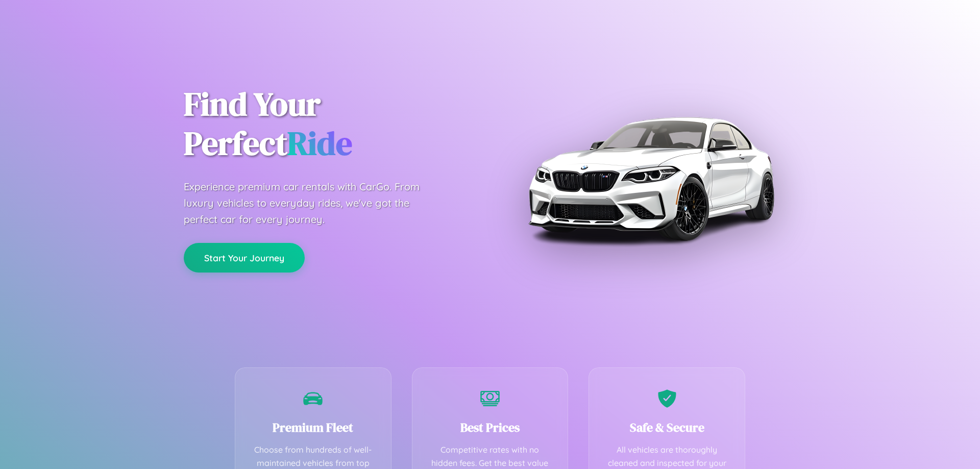  I want to click on p: Experience premium car rentals with CarGo. From luxury vehicles to everyday rides, we've got the ..., so click(311, 203).